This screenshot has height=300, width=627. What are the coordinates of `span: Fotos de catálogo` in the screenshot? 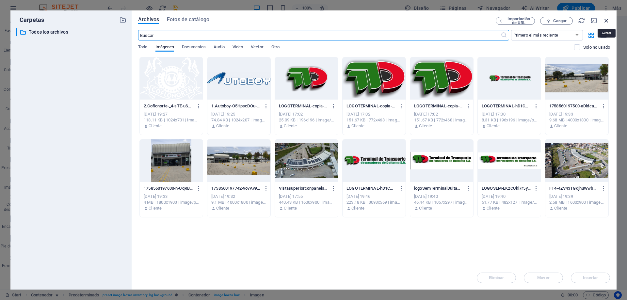 It's located at (188, 20).